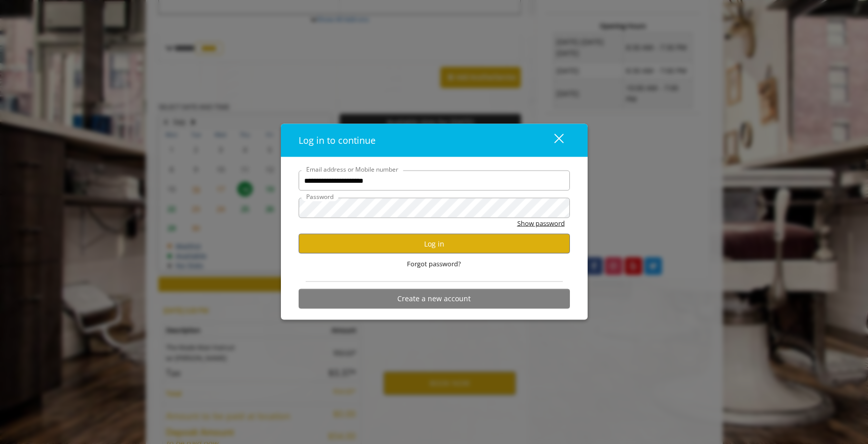 The height and width of the screenshot is (444, 868). I want to click on label: Password, so click(320, 197).